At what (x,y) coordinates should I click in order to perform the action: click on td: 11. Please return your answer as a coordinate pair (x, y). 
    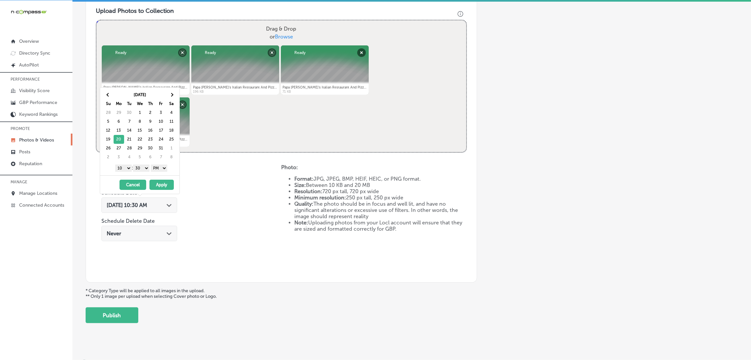
    Looking at the image, I should click on (171, 121).